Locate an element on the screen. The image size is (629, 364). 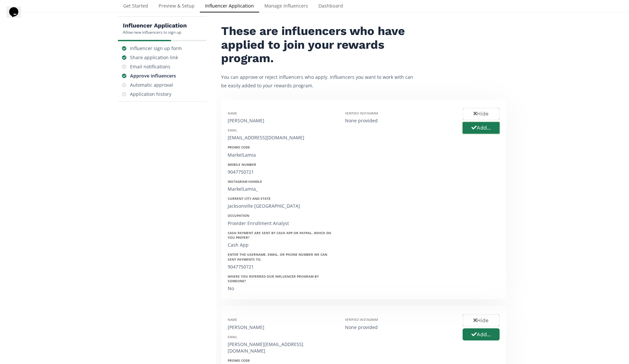
div: Influencer sign up form is located at coordinates (156, 49).